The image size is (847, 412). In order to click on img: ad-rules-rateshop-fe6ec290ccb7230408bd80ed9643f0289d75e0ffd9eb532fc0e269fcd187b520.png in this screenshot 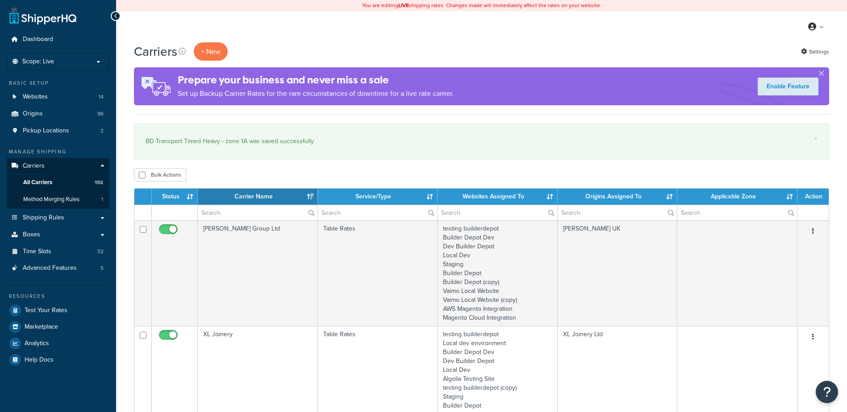, I will do `click(156, 86)`.